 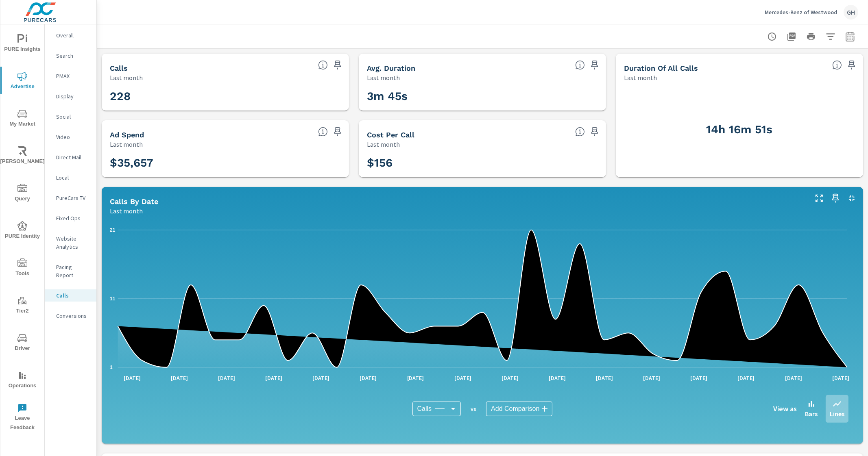 I want to click on div: nav menu, so click(x=23, y=230).